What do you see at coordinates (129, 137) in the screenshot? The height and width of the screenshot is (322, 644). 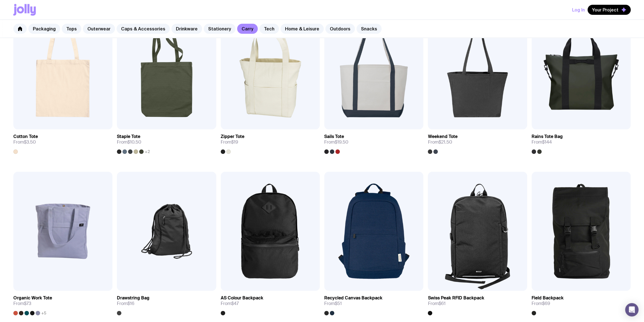 I see `h3: Staple Tote` at bounding box center [129, 137].